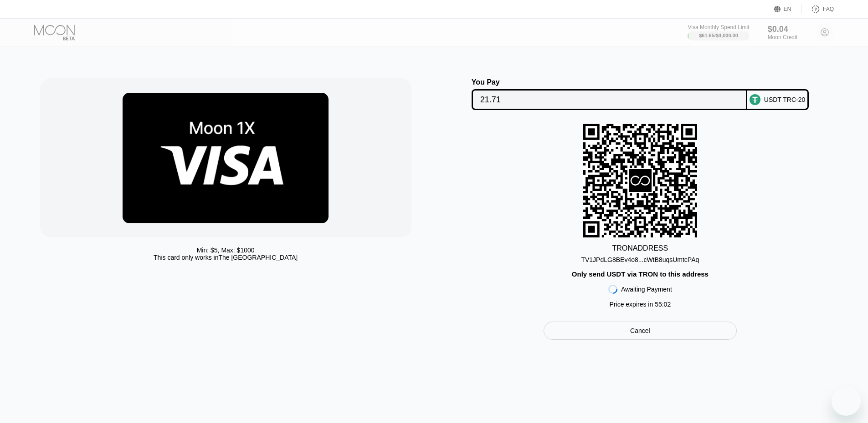  Describe the element at coordinates (662, 304) in the screenshot. I see `span: 55 : 02` at that location.